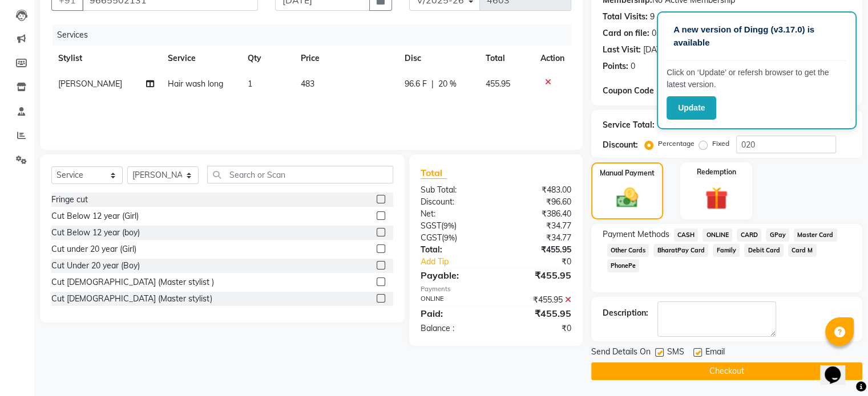 The image size is (868, 396). I want to click on span: Email, so click(715, 353).